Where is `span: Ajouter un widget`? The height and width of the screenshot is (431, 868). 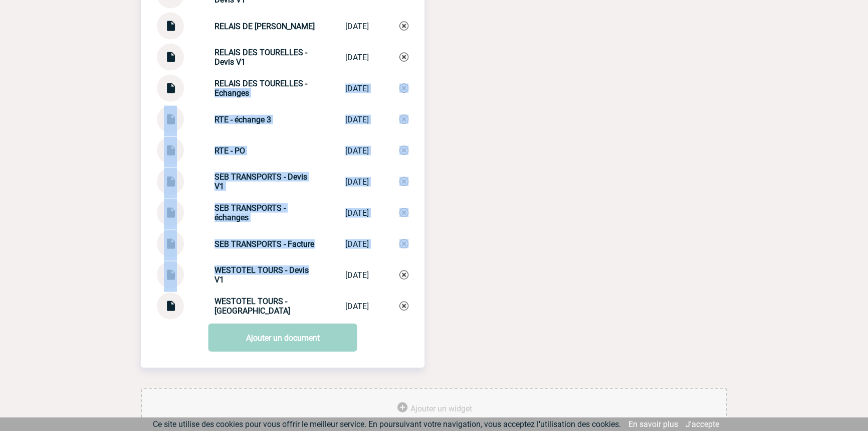 span: Ajouter un widget is located at coordinates (441, 408).